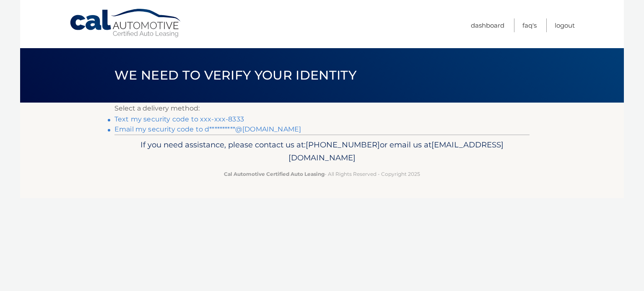 The image size is (644, 291). I want to click on p: If you need assistance, please contact us at: or email us at, so click(322, 152).